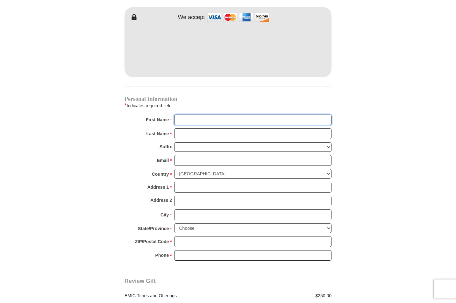 Image resolution: width=456 pixels, height=303 pixels. Describe the element at coordinates (158, 187) in the screenshot. I see `strong: Address 1` at that location.